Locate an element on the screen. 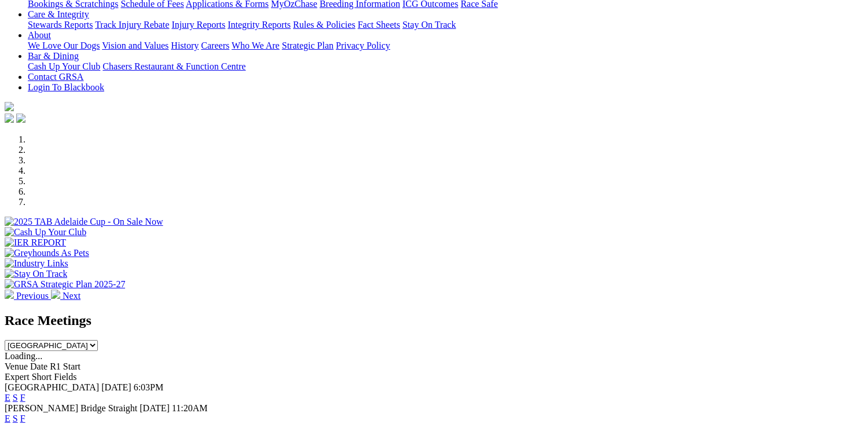 This screenshot has height=424, width=868. a: Previous is located at coordinates (28, 295).